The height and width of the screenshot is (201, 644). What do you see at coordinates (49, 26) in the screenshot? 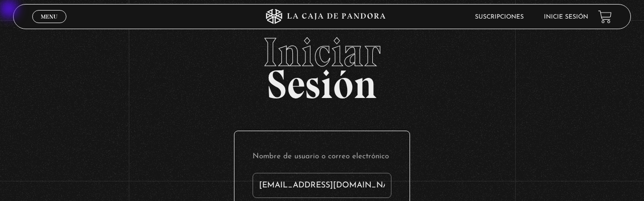
I see `span: Cerrar` at bounding box center [49, 26].